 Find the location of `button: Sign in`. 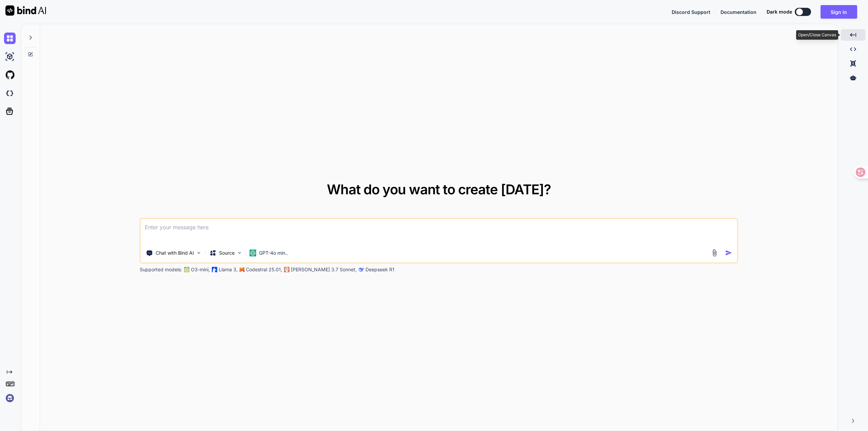

button: Sign in is located at coordinates (839, 12).